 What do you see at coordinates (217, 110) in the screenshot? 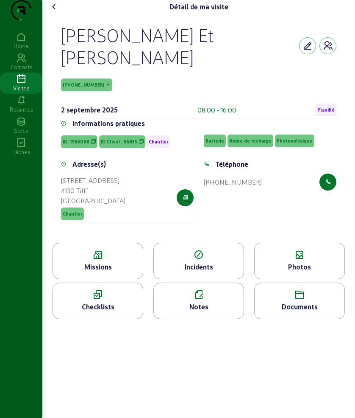
I see `div: 08:00 - 16:00` at bounding box center [217, 110].